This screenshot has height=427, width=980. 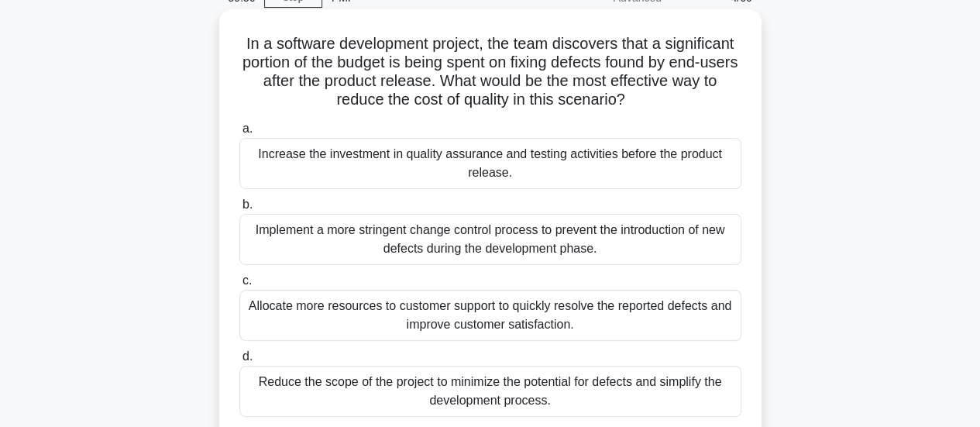 What do you see at coordinates (247, 356) in the screenshot?
I see `span: d.` at bounding box center [247, 356].